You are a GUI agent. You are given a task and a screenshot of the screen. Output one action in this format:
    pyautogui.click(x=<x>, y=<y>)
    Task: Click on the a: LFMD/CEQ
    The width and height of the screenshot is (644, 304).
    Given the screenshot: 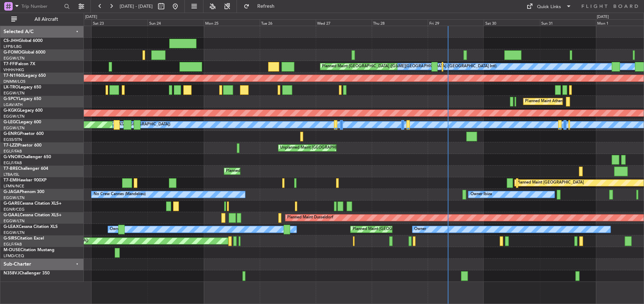 What is the action you would take?
    pyautogui.click(x=14, y=255)
    